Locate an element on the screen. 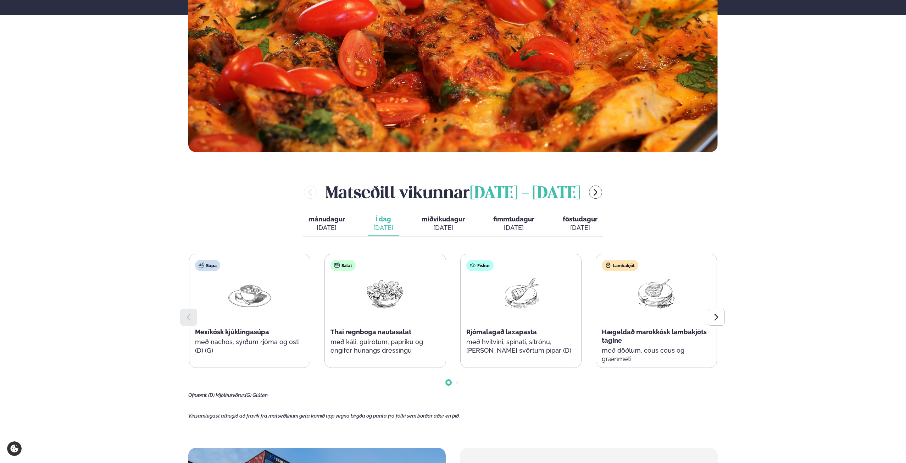 This screenshot has height=463, width=906. img: fish.svg is located at coordinates (473, 265).